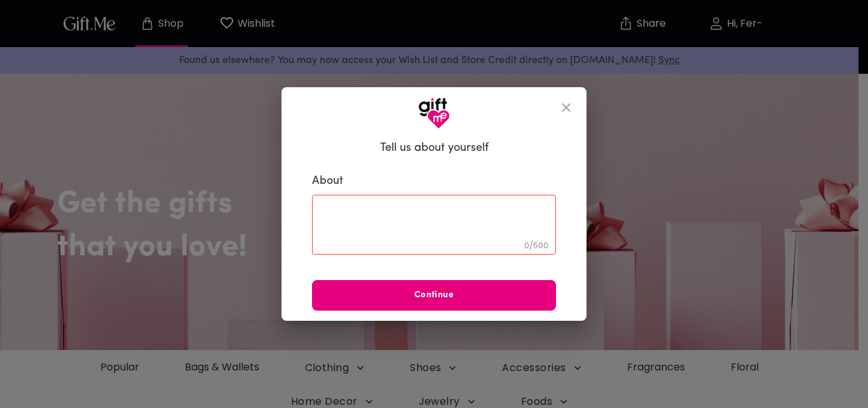 The width and height of the screenshot is (868, 408). What do you see at coordinates (536, 245) in the screenshot?
I see `span: 0 / 500` at bounding box center [536, 245].